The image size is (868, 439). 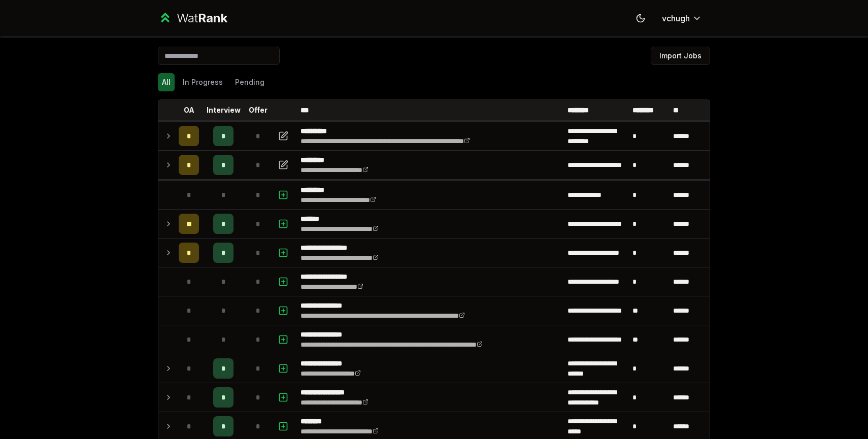 What do you see at coordinates (682, 18) in the screenshot?
I see `button: vchugh` at bounding box center [682, 18].